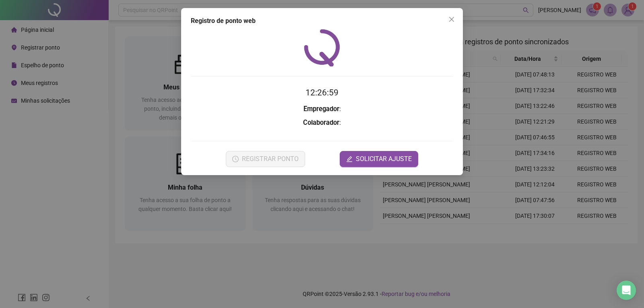 The image size is (644, 308). What do you see at coordinates (349, 159) in the screenshot?
I see `span: edit` at bounding box center [349, 159].